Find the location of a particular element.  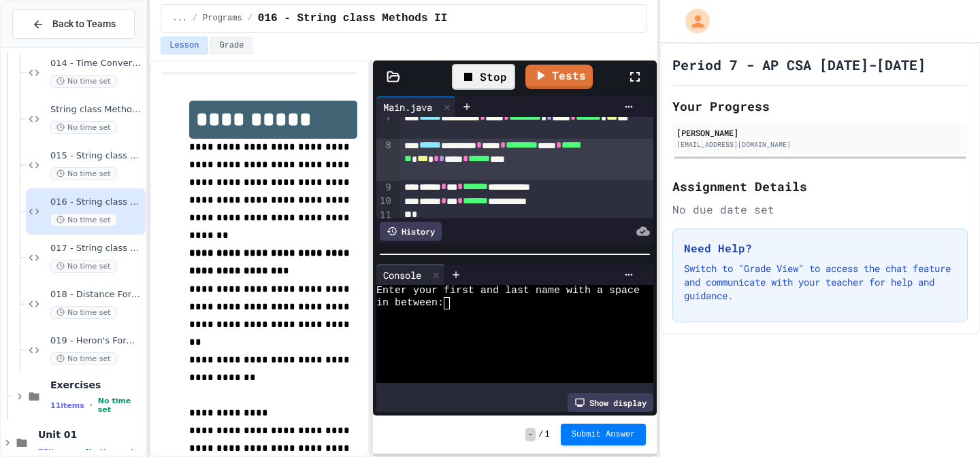

div: Show display is located at coordinates (610, 402).